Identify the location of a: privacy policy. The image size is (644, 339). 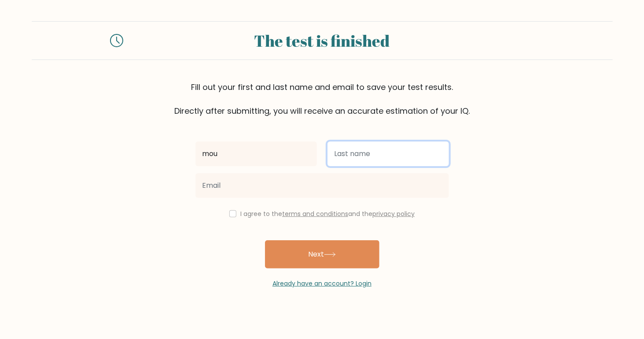
(393, 214).